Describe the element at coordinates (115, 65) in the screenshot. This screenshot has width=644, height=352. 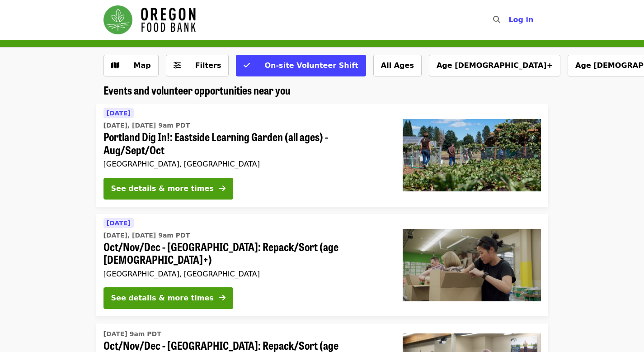
I see `i: map icon` at that location.